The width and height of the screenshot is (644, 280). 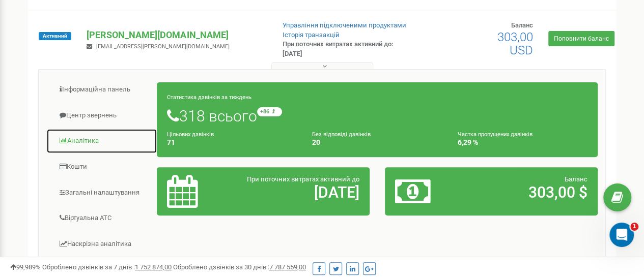 What do you see at coordinates (377, 116) in the screenshot?
I see `h1: 318 всього` at bounding box center [377, 116].